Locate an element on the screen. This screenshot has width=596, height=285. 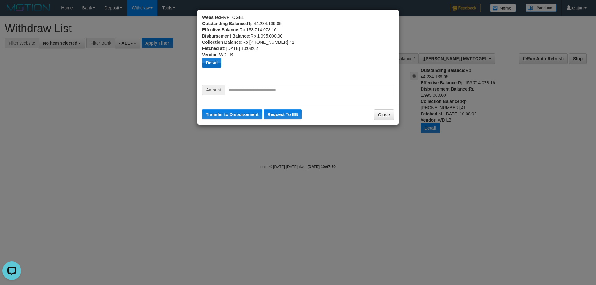
button: Close is located at coordinates (384, 115).